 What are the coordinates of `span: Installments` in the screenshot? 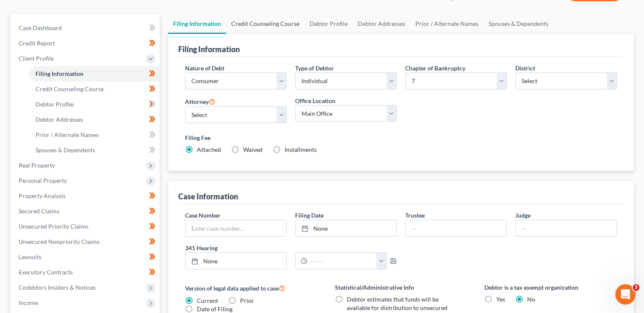 It's located at (301, 149).